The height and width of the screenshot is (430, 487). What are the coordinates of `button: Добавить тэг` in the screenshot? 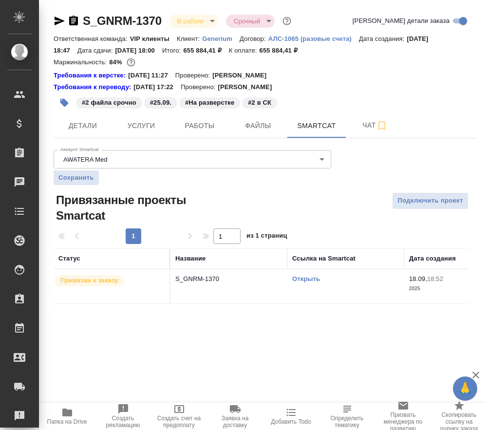 It's located at (64, 103).